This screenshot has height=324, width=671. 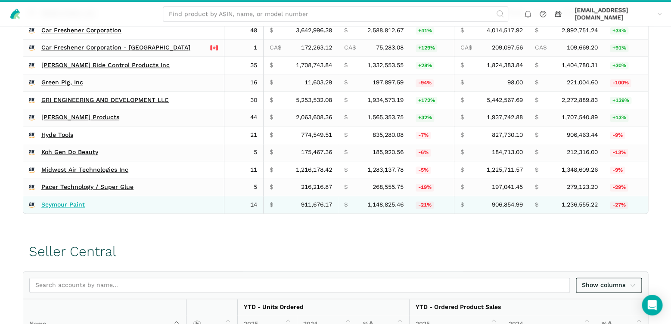 What do you see at coordinates (619, 206) in the screenshot?
I see `span: -27%` at bounding box center [619, 206].